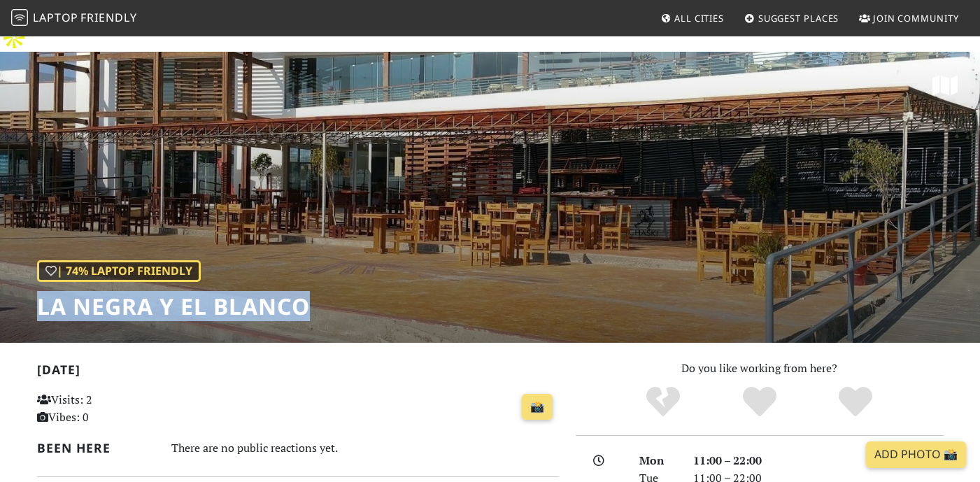 The height and width of the screenshot is (482, 980). I want to click on a: Join Community, so click(909, 18).